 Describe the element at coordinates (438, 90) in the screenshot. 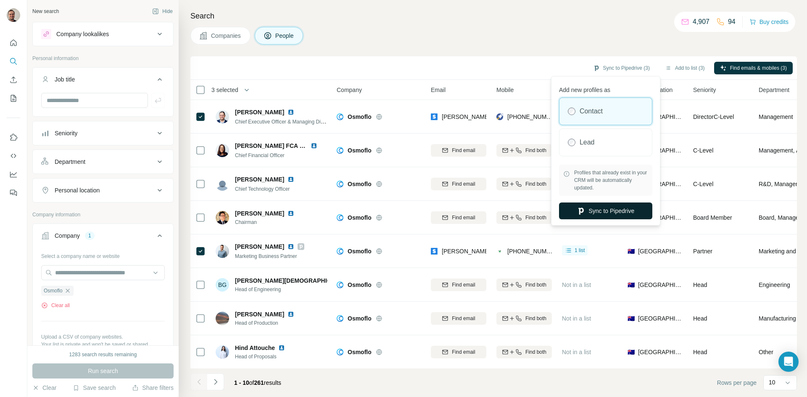

I see `span: Email` at that location.